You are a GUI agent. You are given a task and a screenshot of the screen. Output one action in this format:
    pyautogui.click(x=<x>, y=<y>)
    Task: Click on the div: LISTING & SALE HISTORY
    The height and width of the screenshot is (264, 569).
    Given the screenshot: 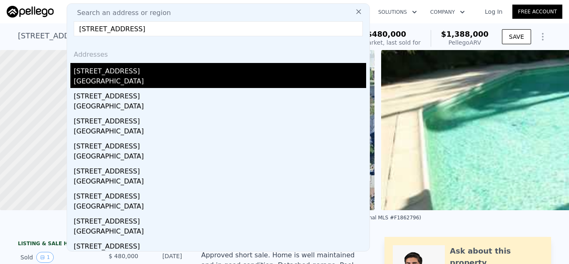 What is the action you would take?
    pyautogui.click(x=101, y=244)
    